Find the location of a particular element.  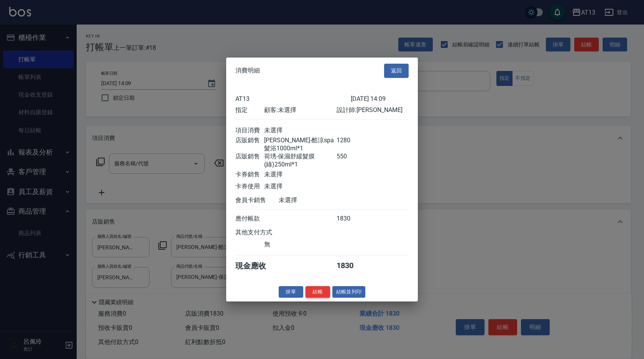

div: 現金應收 is located at coordinates (257, 265).